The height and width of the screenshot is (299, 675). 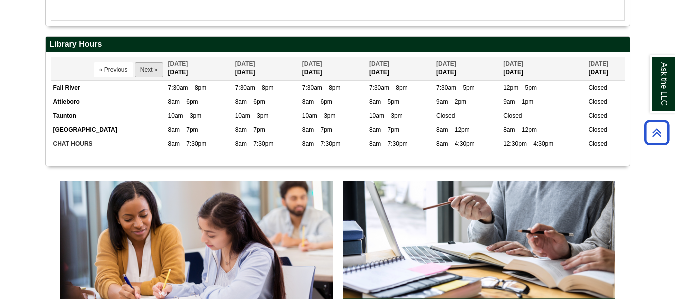 What do you see at coordinates (108, 88) in the screenshot?
I see `td: Fall River` at bounding box center [108, 88].